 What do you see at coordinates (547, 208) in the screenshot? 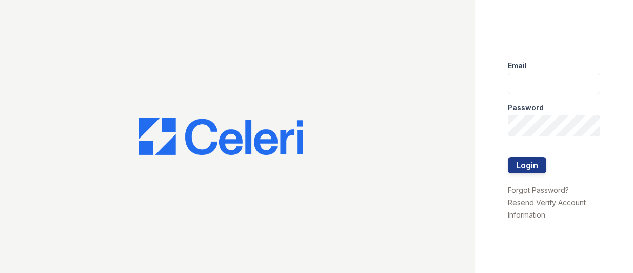
I see `a: Resend Verify Account Information` at bounding box center [547, 208].